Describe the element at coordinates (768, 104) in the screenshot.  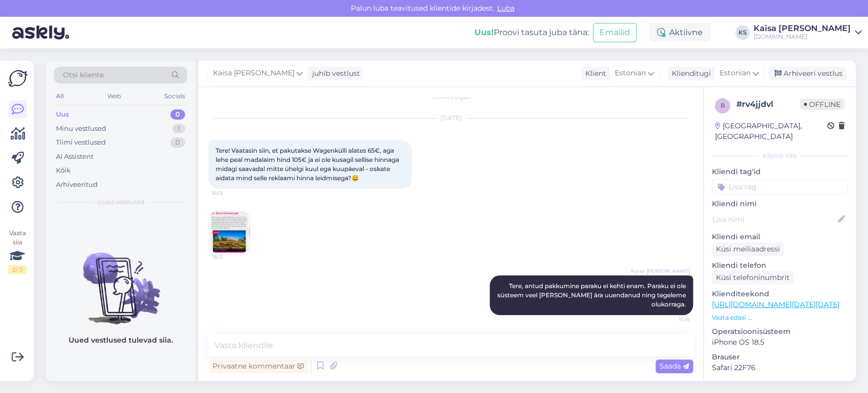
I see `div: # rv4jjdvl` at that location.